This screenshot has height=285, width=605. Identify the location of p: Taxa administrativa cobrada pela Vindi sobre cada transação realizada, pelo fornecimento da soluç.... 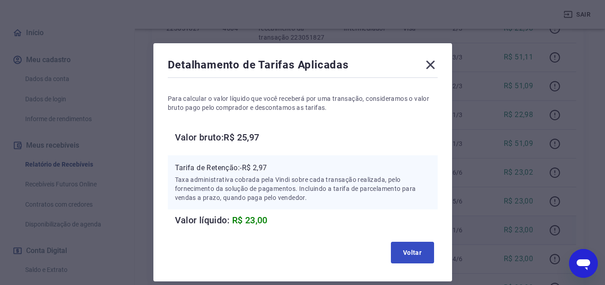
(303, 188).